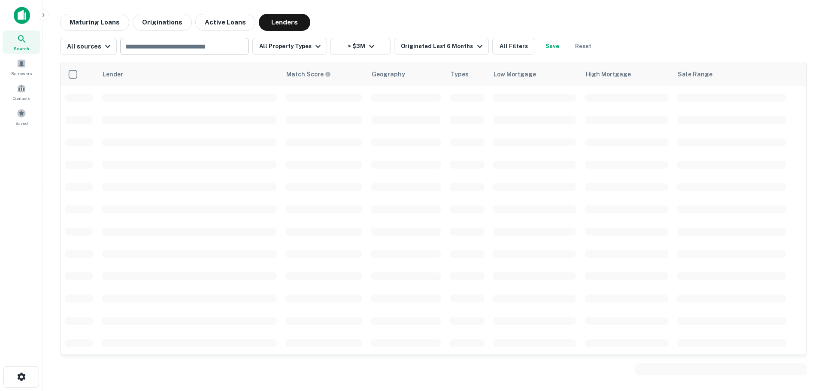 This screenshot has width=824, height=391. I want to click on div: Sale Range, so click(695, 74).